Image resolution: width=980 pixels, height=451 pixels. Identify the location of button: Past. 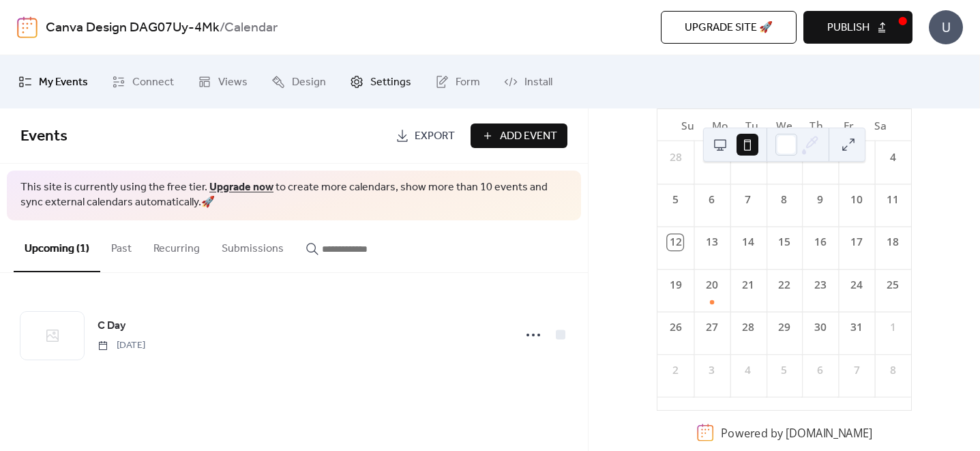
(121, 246).